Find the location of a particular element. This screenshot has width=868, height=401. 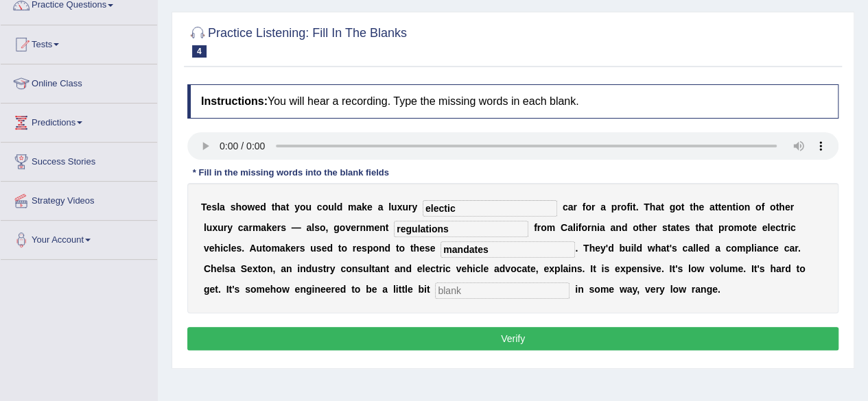

a: Your Account is located at coordinates (79, 238).